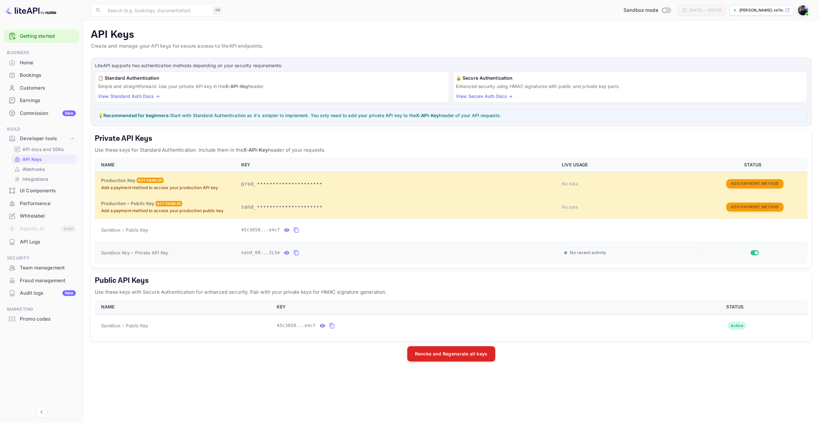  I want to click on div: Team management, so click(48, 268).